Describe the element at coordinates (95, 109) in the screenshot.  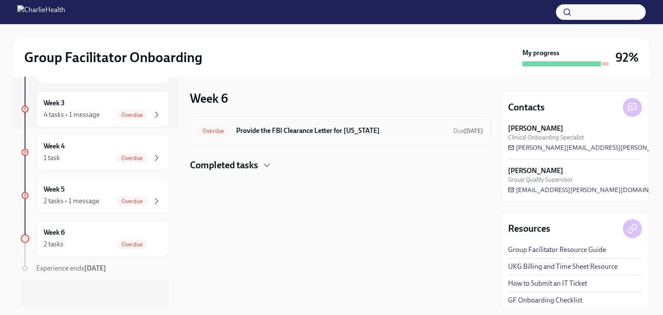
I see `a: Week 34 tasks • 1 messageOverdue` at that location.